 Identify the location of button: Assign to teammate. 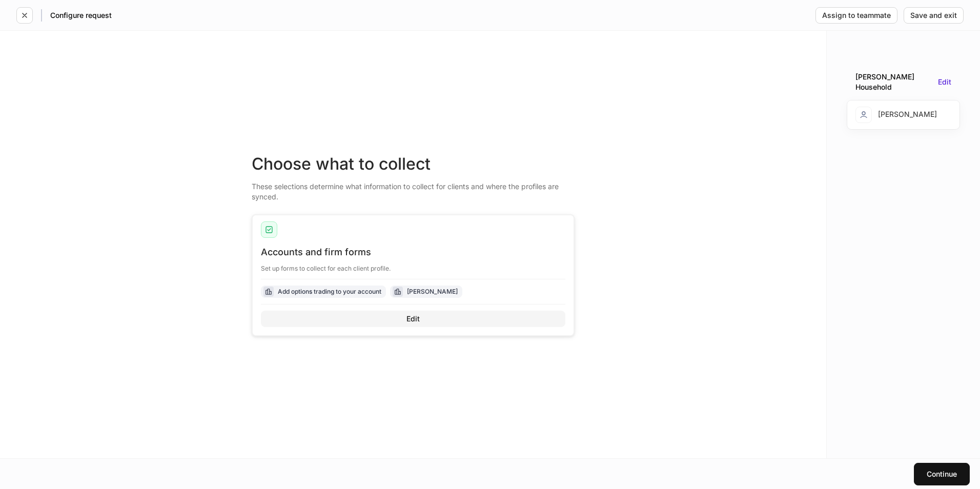
(857, 16).